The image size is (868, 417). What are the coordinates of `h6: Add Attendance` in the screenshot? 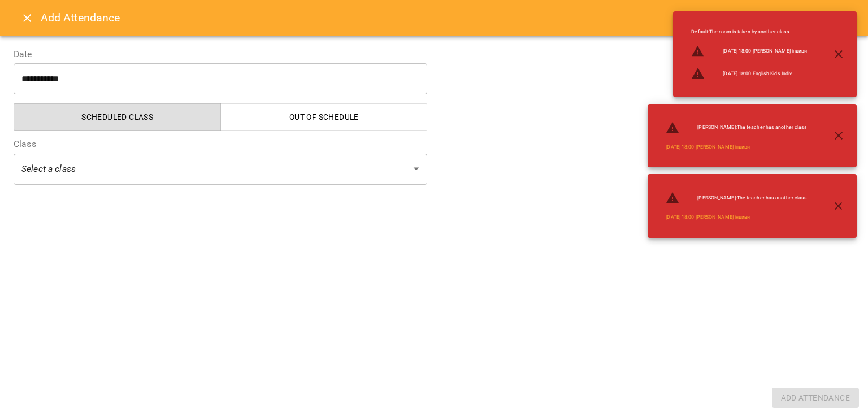 It's located at (80, 17).